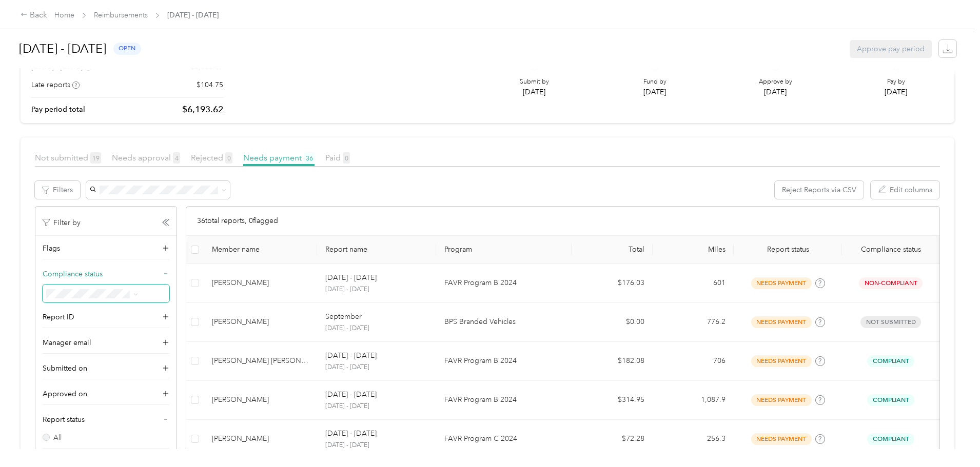 Image resolution: width=980 pixels, height=467 pixels. I want to click on button: Reject Reports via CSV, so click(819, 190).